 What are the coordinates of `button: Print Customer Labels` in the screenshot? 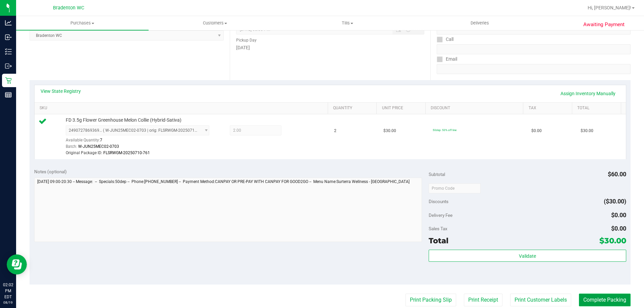 It's located at (541, 300).